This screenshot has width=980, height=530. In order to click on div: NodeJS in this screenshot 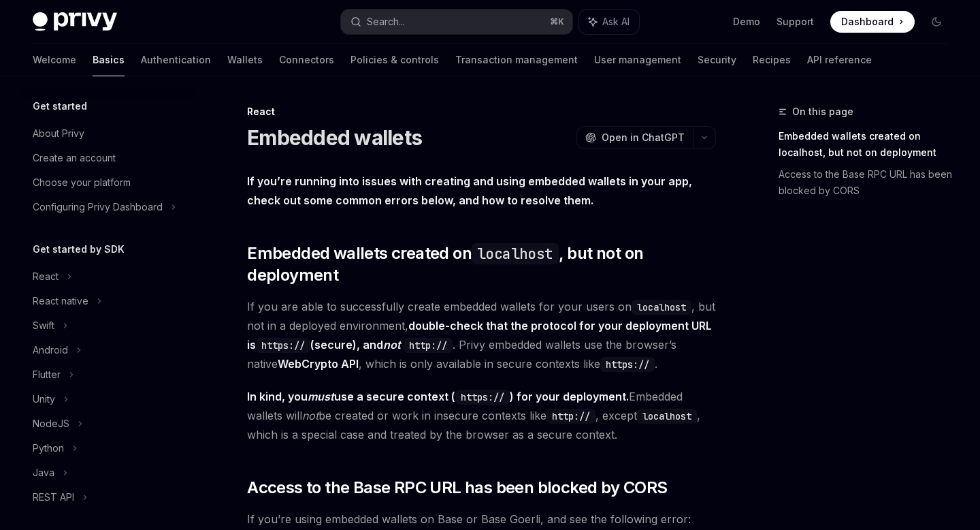, I will do `click(51, 423)`.